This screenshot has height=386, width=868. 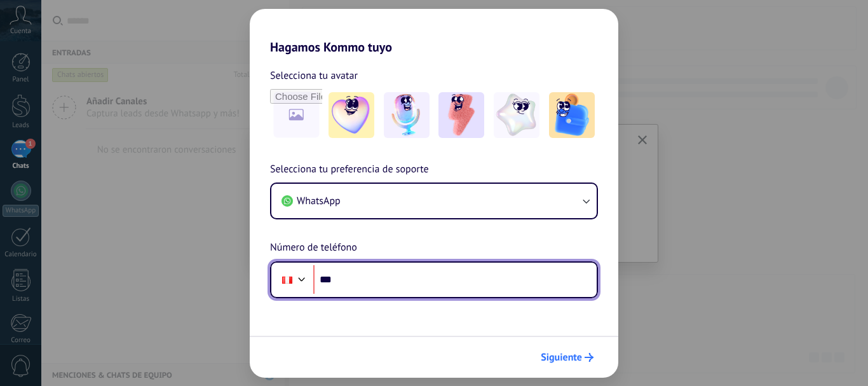 What do you see at coordinates (434, 32) in the screenshot?
I see `h2: Hagamos Kommo tuyo` at bounding box center [434, 32].